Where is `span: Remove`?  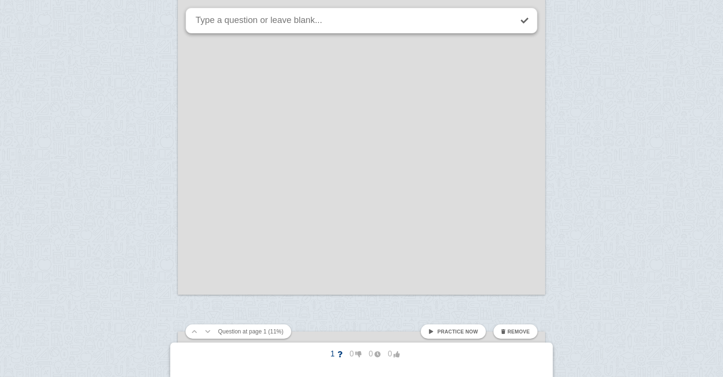
span: Remove is located at coordinates (518, 331).